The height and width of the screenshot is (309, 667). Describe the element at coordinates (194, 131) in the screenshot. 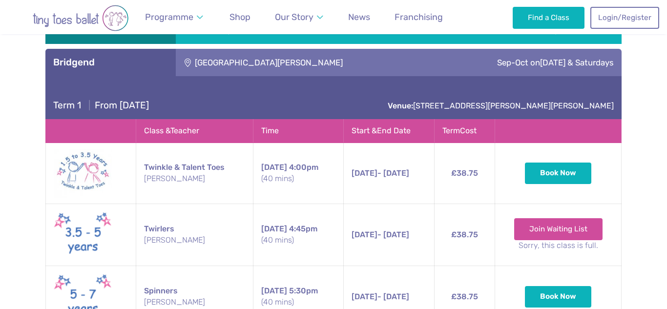

I see `th: Class & Teacher` at that location.